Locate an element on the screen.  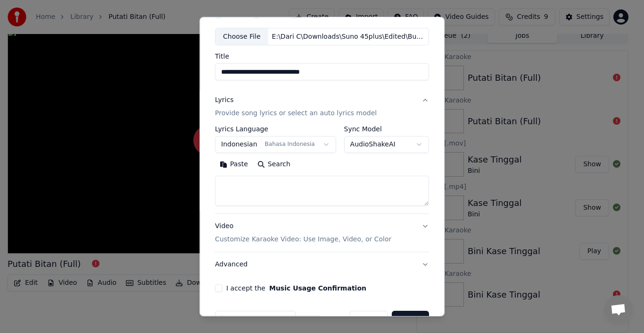
label: I accept the is located at coordinates (296, 288).